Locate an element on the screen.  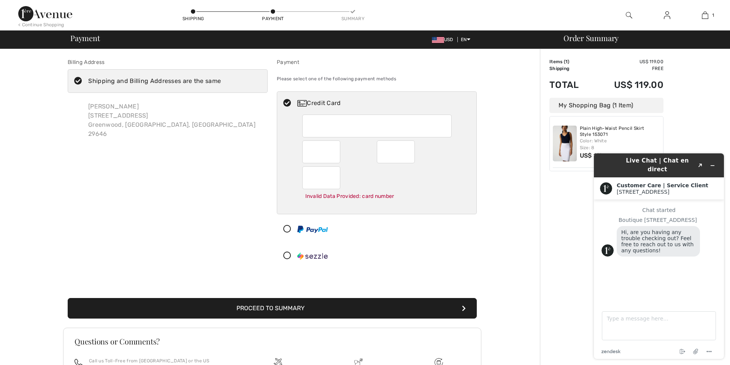
div: Order Summary is located at coordinates (640, 38).